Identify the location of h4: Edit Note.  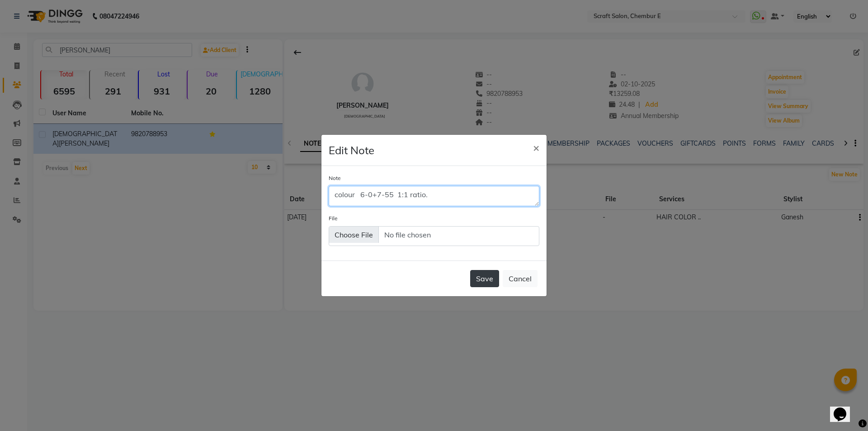
(351, 150).